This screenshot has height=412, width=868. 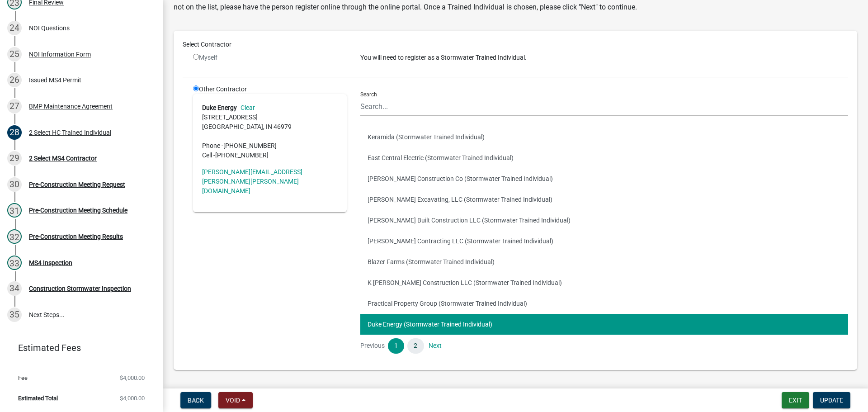 What do you see at coordinates (49, 28) in the screenshot?
I see `div: NOI Questions` at bounding box center [49, 28].